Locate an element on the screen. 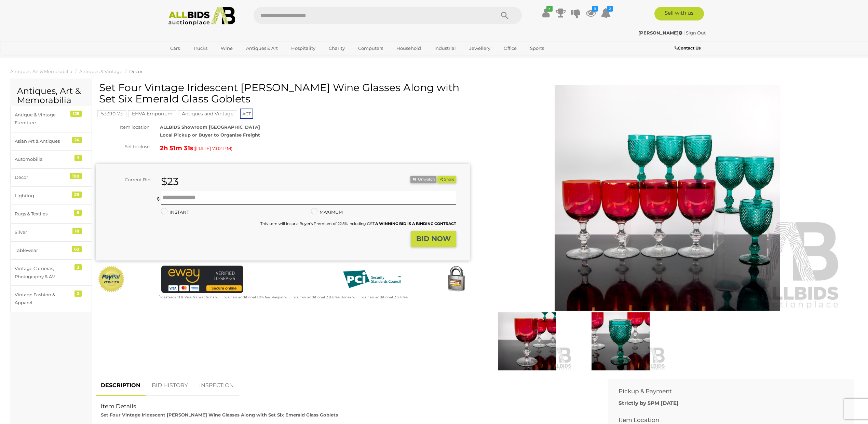 This screenshot has width=868, height=424. a: Antiques & Art is located at coordinates (262, 48).